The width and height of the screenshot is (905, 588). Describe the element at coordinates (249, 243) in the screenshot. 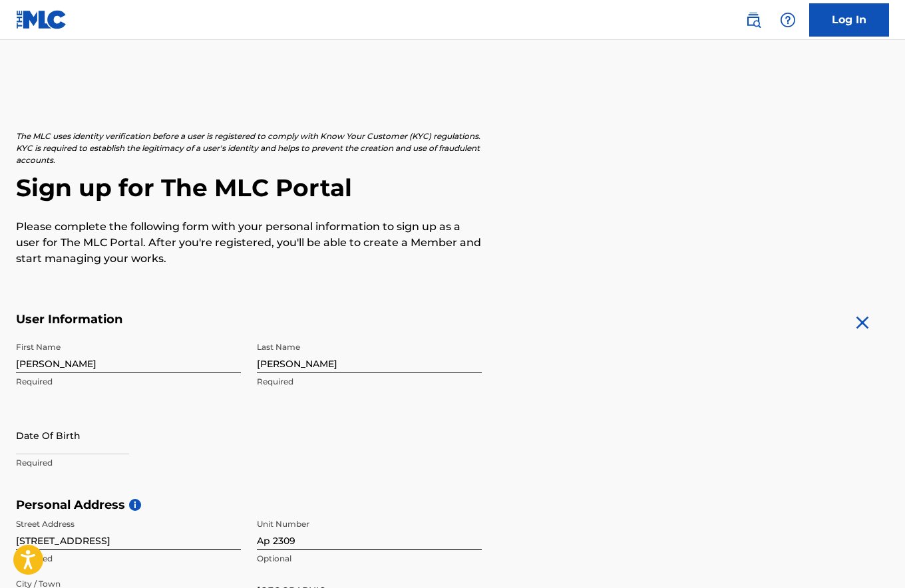

I see `p: Please complete the following form with your personal information to sign up as a user for The ML...` at that location.